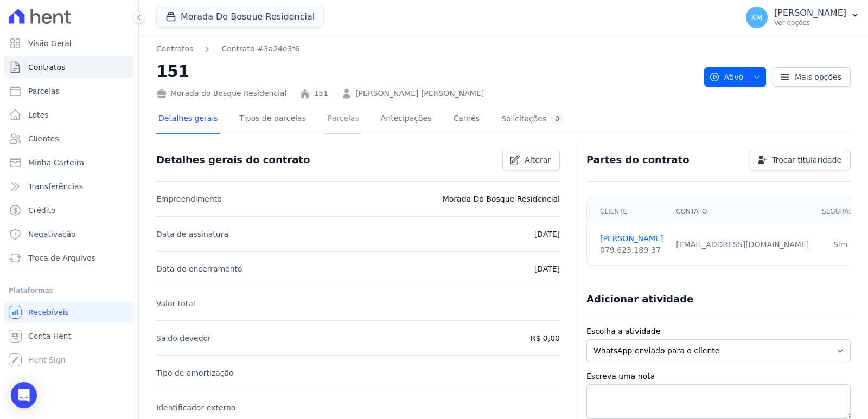  I want to click on p: Ver opções, so click(810, 23).